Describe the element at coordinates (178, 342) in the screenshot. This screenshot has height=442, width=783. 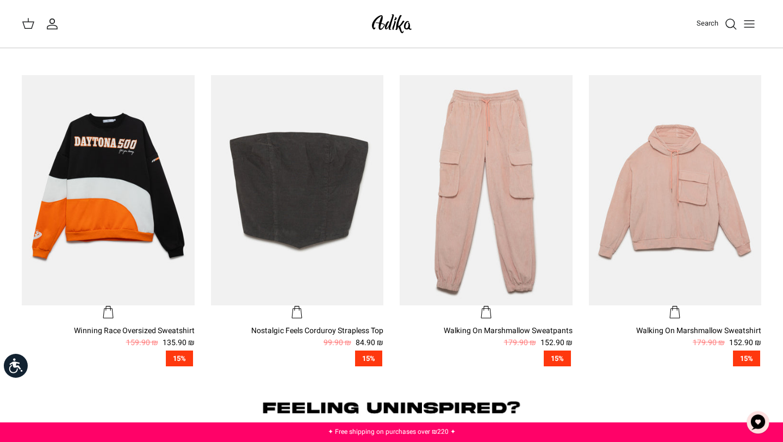
I see `font: 135.90 ₪` at that location.